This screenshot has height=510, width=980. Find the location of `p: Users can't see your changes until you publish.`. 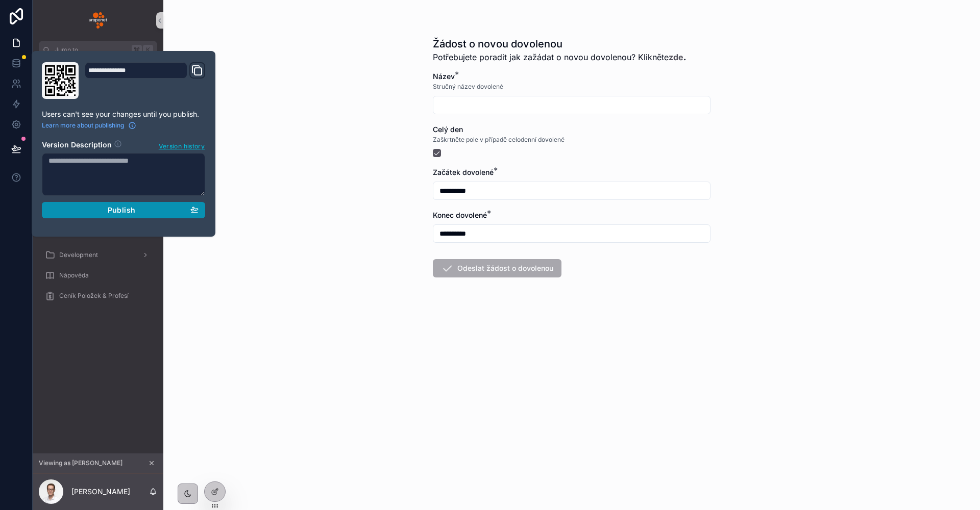

p: Users can't see your changes until you publish. is located at coordinates (124, 114).